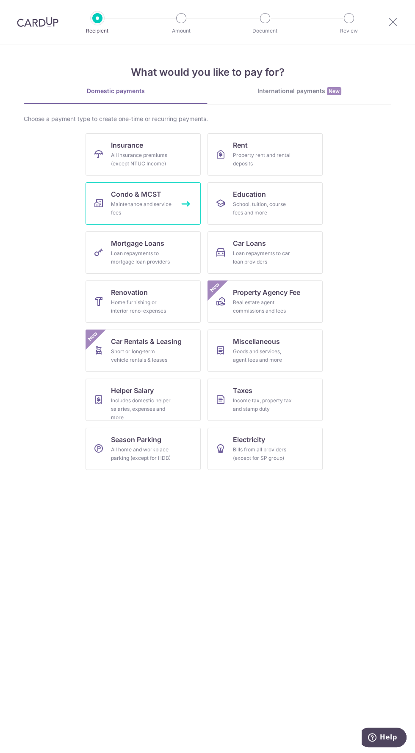 Image resolution: width=415 pixels, height=753 pixels. I want to click on span: Car Loans, so click(249, 243).